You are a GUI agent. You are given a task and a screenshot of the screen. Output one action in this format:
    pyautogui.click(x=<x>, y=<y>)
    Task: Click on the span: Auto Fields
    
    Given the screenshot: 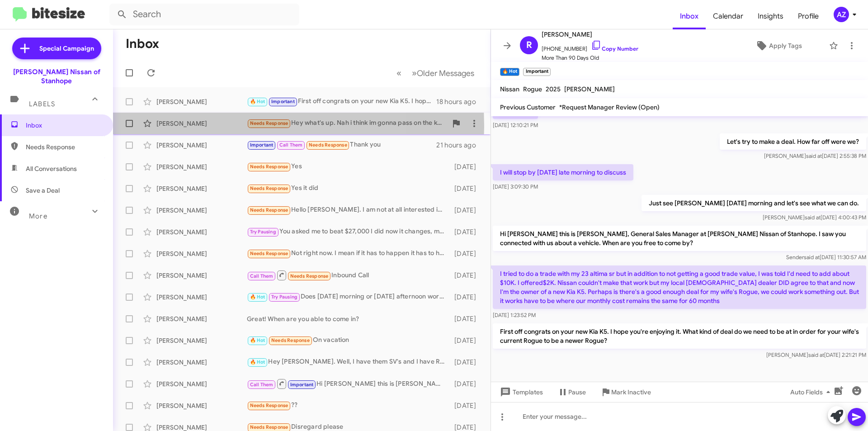 What is the action you would take?
    pyautogui.click(x=811, y=392)
    